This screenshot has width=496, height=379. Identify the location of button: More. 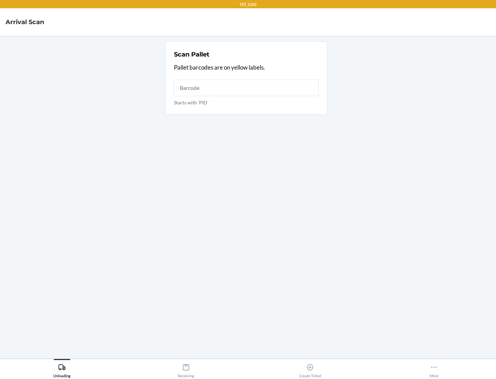
(434, 368).